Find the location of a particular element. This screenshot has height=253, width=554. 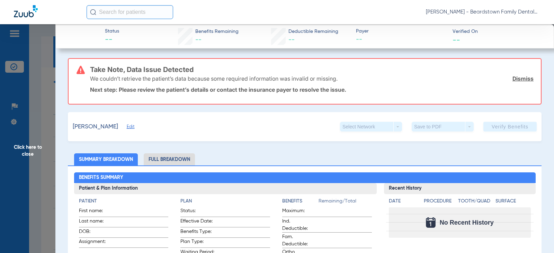

h3: Take Note, Data Issue Detected is located at coordinates (312, 70).